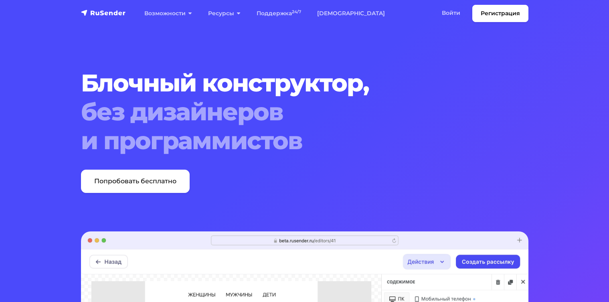  What do you see at coordinates (135, 181) in the screenshot?
I see `a: Попробовать бесплатно` at bounding box center [135, 181].